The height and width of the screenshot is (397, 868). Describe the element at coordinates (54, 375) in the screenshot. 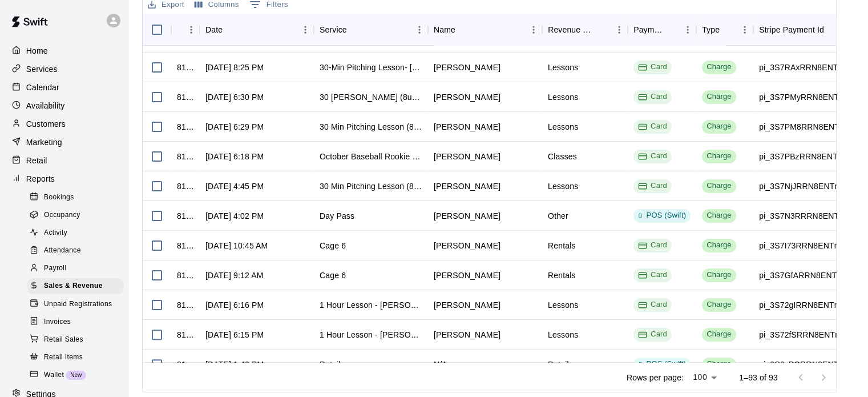

I see `span: Wallet` at that location.